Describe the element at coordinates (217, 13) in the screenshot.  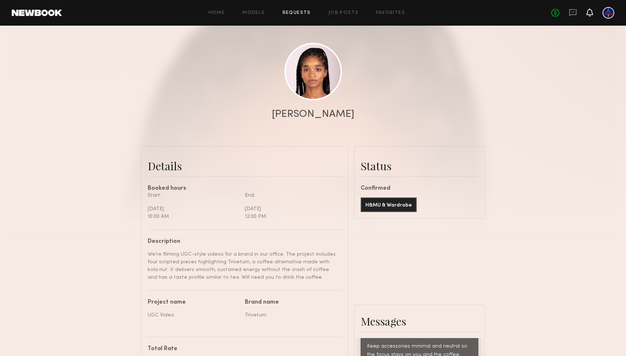
I see `a: Home` at that location.